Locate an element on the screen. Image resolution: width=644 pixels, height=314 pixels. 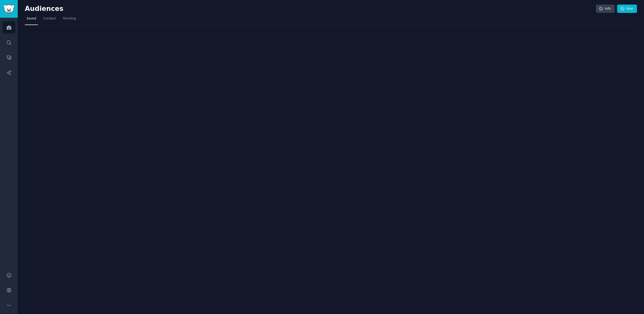
a: Curated is located at coordinates (49, 20).